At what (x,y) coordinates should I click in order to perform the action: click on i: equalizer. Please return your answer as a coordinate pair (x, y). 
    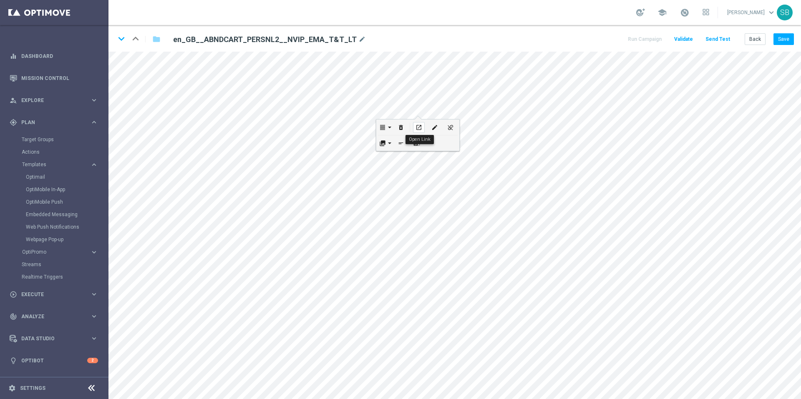
    Looking at the image, I should click on (13, 56).